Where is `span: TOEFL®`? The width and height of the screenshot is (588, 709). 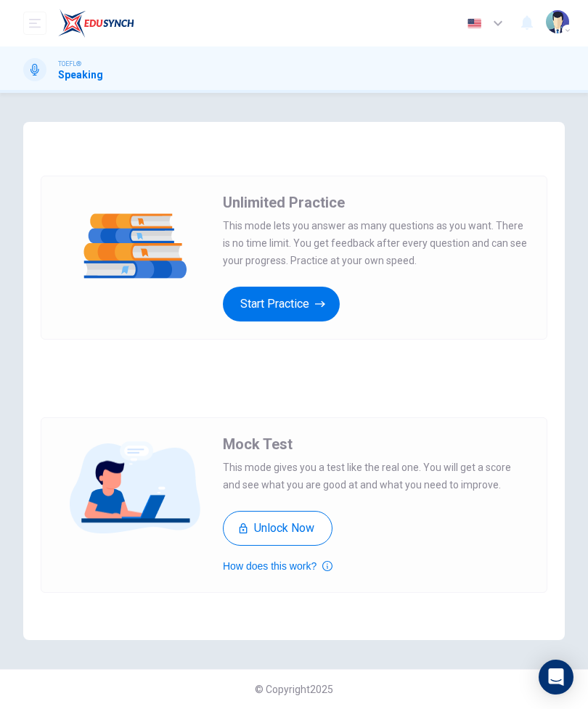
span: TOEFL® is located at coordinates (69, 63).